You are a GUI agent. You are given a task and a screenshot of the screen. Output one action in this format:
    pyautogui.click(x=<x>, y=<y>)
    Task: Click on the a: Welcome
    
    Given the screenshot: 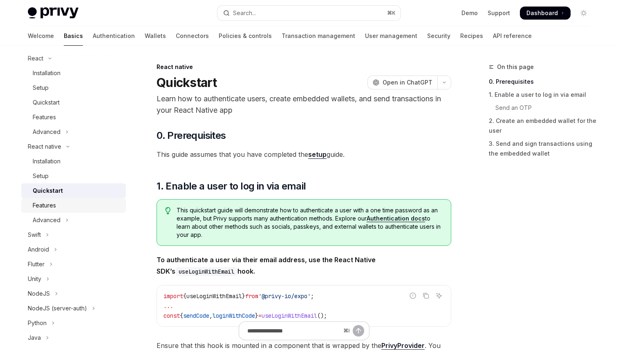 What is the action you would take?
    pyautogui.click(x=41, y=36)
    